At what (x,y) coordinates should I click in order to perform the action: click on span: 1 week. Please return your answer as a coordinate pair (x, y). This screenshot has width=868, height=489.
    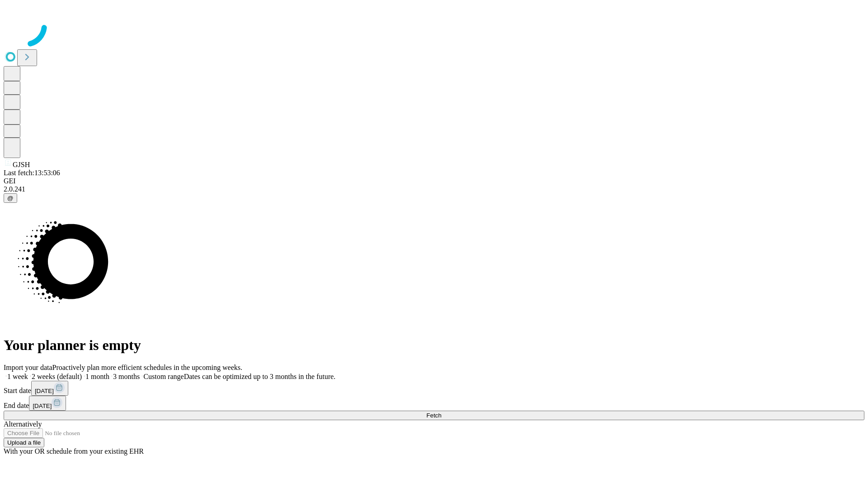
    Looking at the image, I should click on (18, 376).